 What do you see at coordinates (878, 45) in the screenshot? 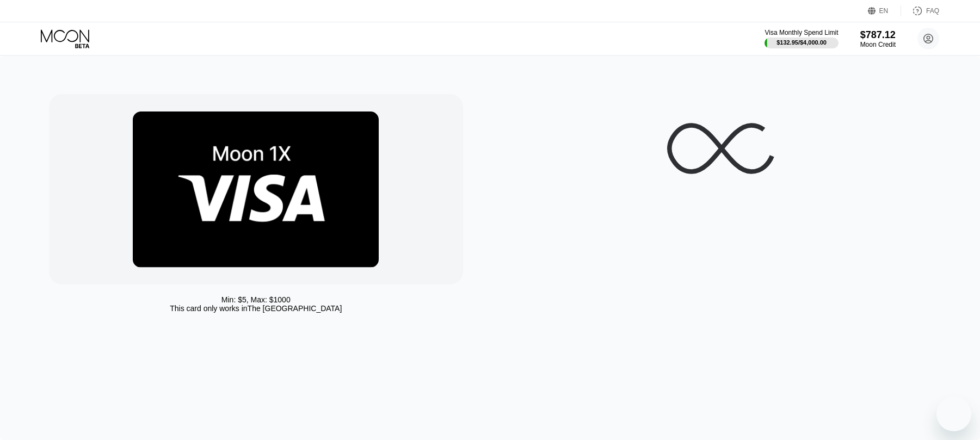
I see `div: Moon Credit` at bounding box center [878, 45].